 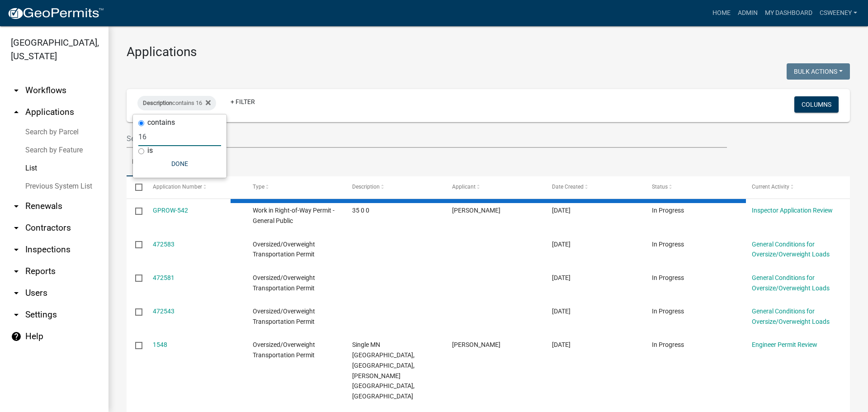 I want to click on a: Data, so click(x=139, y=162).